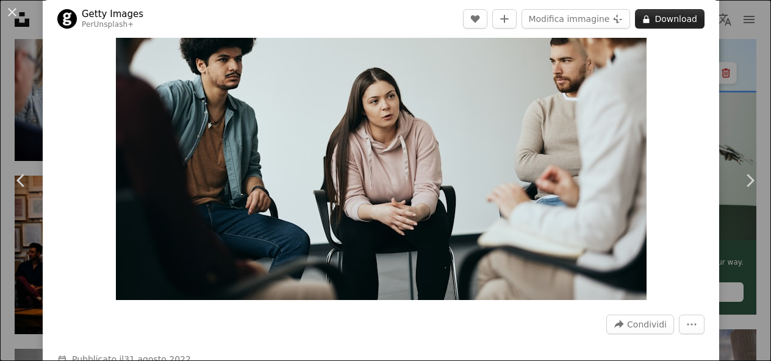 The height and width of the screenshot is (361, 771). What do you see at coordinates (750, 181) in the screenshot?
I see `a: Avanti` at bounding box center [750, 181].